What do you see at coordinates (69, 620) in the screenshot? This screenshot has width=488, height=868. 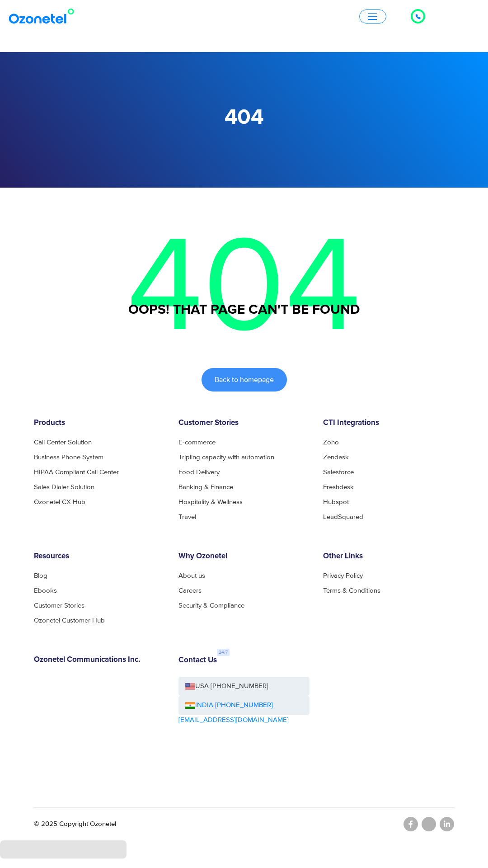 I see `a: Ozonetel Customer Hub` at bounding box center [69, 620].